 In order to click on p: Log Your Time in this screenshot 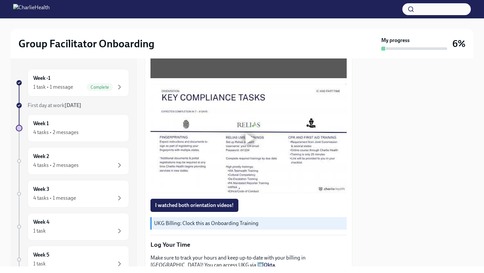, I will do `click(248, 245)`.